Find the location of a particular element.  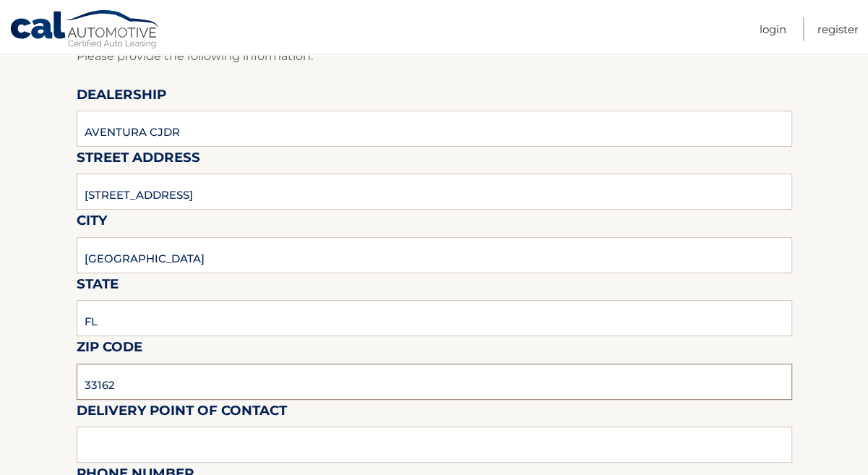

a: Login is located at coordinates (773, 29).